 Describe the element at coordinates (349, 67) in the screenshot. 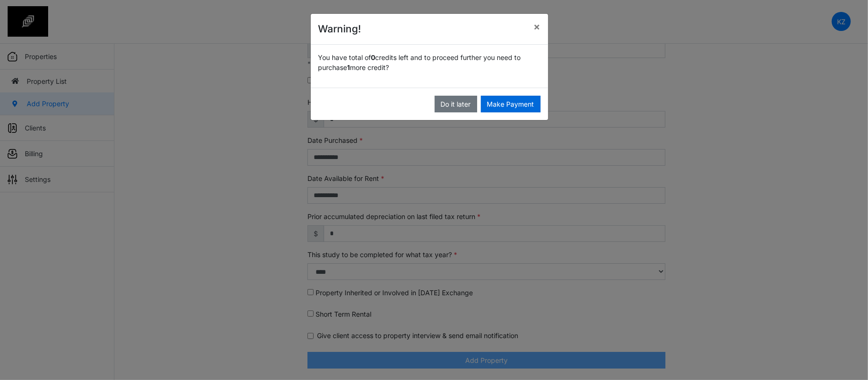

I see `span: 1` at that location.